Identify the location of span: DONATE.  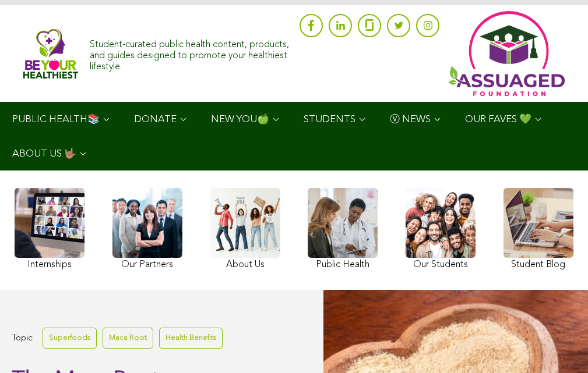
(155, 120).